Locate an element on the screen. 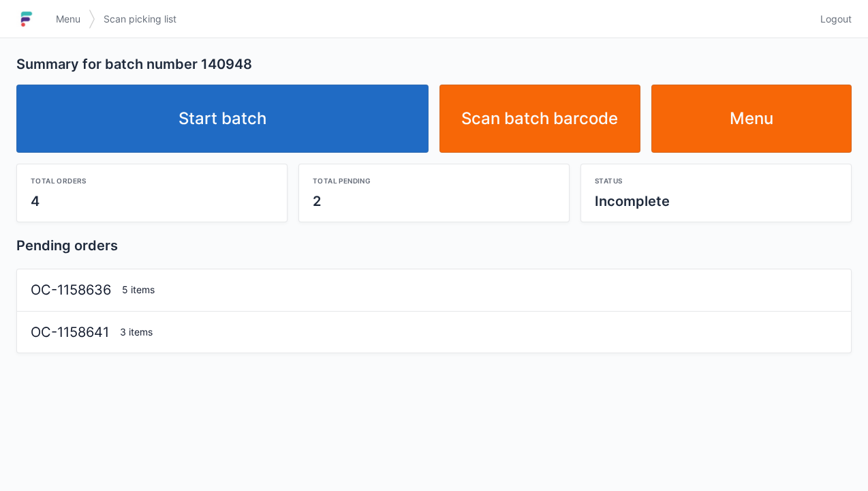 The width and height of the screenshot is (868, 491). span: Menu is located at coordinates (68, 19).